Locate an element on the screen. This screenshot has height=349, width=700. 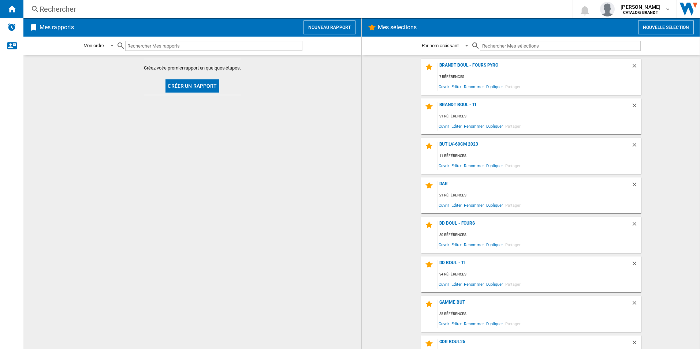
div: DD Boul - TI is located at coordinates (534, 265).